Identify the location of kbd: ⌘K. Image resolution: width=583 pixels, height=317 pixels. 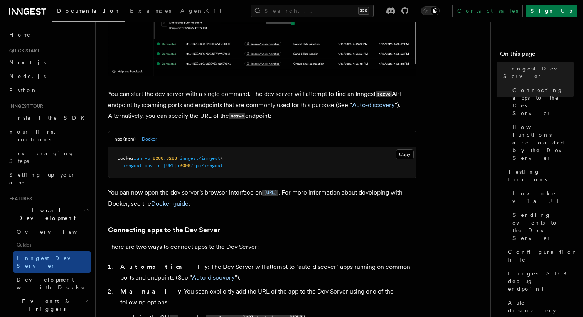
(364, 11).